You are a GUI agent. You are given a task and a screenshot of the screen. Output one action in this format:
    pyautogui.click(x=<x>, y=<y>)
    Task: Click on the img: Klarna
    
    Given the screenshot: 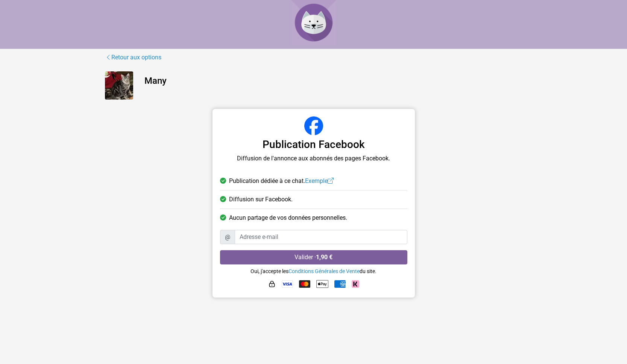 What is the action you would take?
    pyautogui.click(x=355, y=284)
    